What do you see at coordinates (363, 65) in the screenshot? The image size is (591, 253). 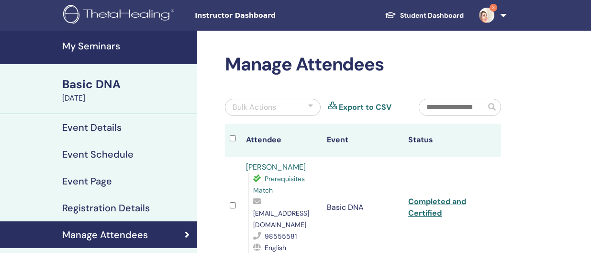 I see `h2: Manage Attendees` at bounding box center [363, 65].